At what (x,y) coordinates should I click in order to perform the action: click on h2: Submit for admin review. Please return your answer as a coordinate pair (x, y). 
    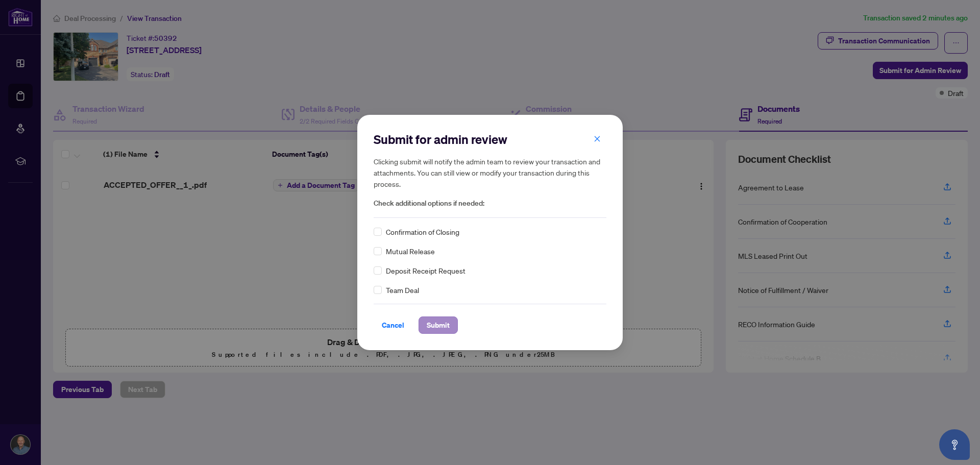
    Looking at the image, I should click on (490, 139).